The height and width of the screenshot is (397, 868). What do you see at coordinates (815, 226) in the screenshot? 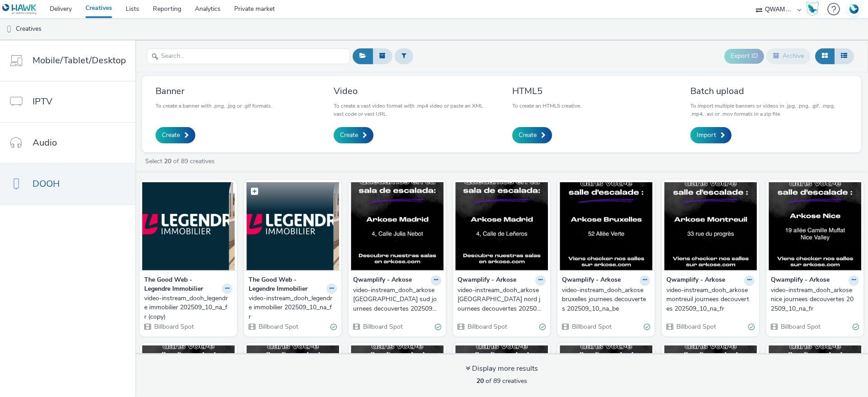
I see `img: video-instream_dooh_arkose nice journees decouvertes 202509_10_na_fr visual` at bounding box center [815, 226].